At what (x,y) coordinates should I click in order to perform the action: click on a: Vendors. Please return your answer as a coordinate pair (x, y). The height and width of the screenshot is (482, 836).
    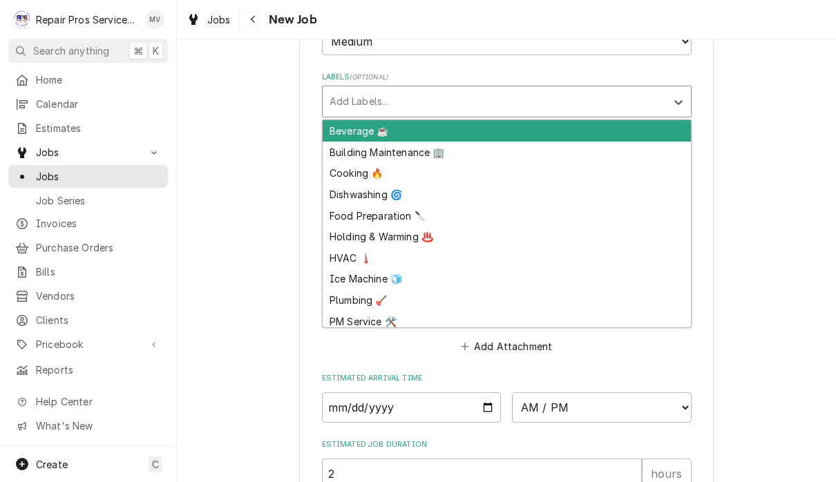
    Looking at the image, I should click on (88, 296).